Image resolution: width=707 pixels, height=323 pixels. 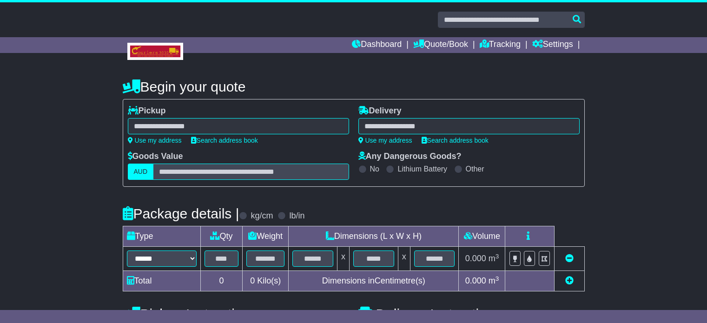 I want to click on label: Goods Value, so click(x=155, y=157).